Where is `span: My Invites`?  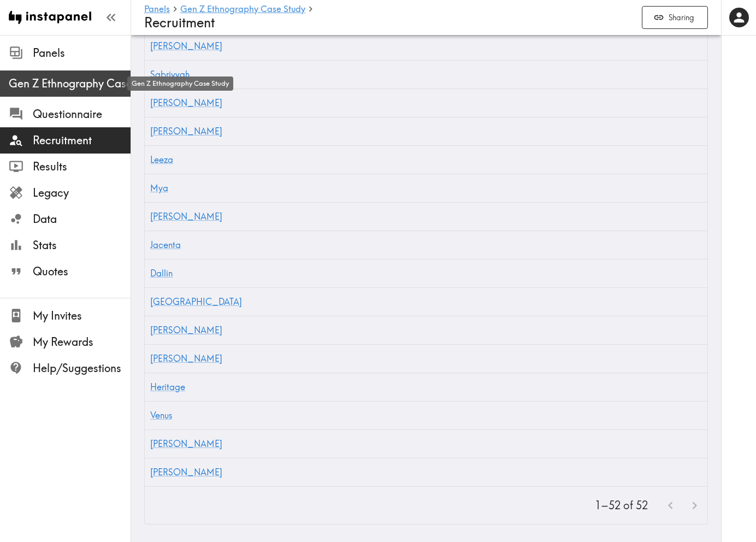 span: My Invites is located at coordinates (81, 316).